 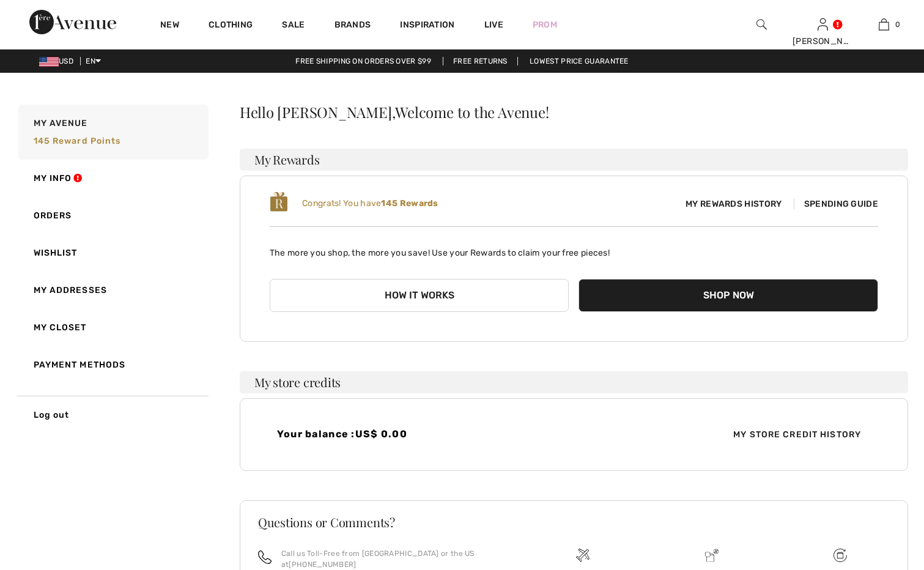 I want to click on a: Sale, so click(x=293, y=26).